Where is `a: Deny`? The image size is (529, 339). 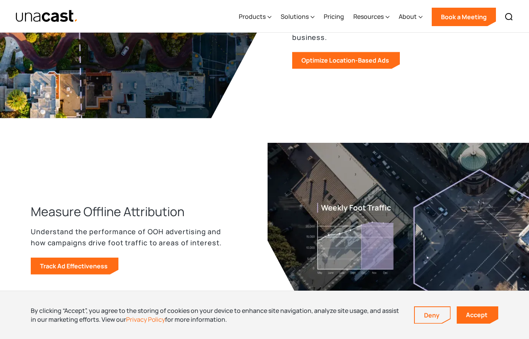
a: Deny is located at coordinates (432, 316).